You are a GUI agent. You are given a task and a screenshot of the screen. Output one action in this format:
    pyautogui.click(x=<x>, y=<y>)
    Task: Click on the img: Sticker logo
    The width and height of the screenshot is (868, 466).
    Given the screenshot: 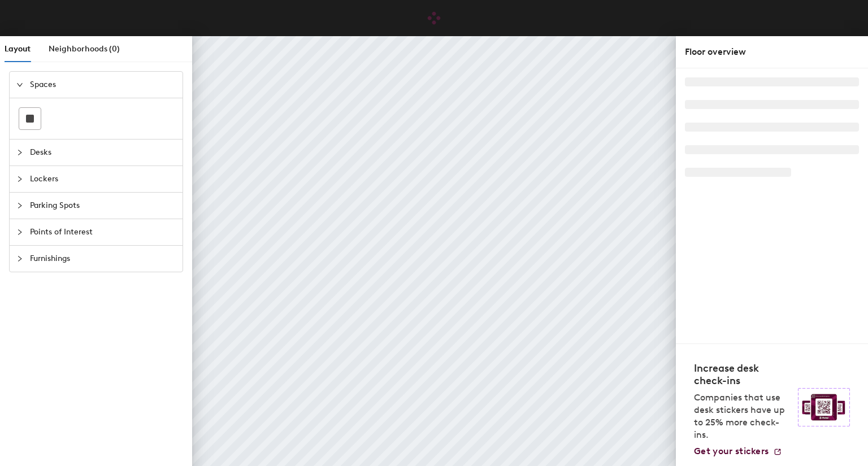 What is the action you would take?
    pyautogui.click(x=823, y=407)
    